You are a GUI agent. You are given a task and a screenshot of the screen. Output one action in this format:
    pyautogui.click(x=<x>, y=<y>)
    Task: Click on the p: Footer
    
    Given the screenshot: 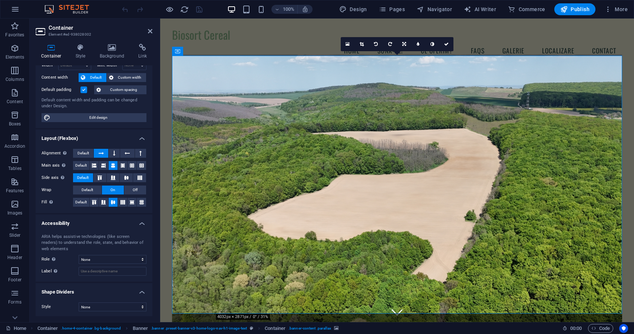 What is the action you would take?
    pyautogui.click(x=15, y=280)
    